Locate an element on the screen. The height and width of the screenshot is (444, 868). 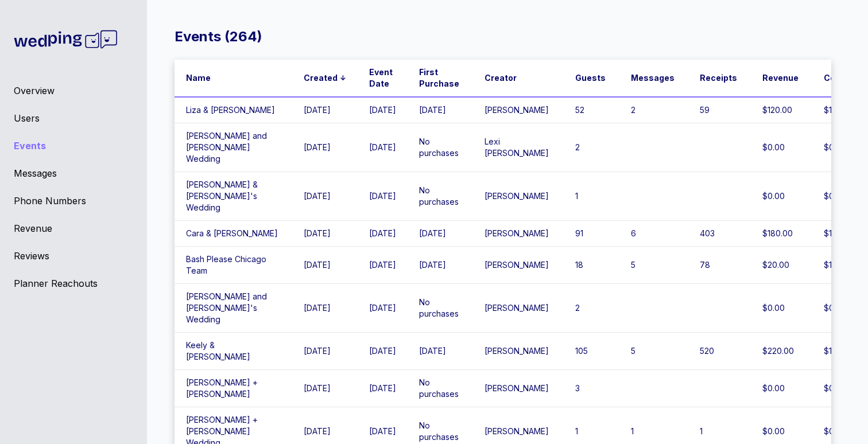
td: $1.90 is located at coordinates (839, 110).